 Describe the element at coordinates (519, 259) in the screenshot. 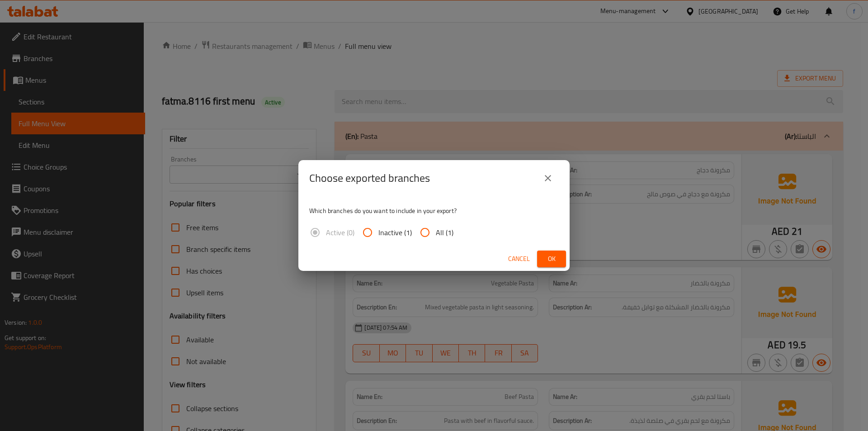

I see `span: Cancel` at that location.